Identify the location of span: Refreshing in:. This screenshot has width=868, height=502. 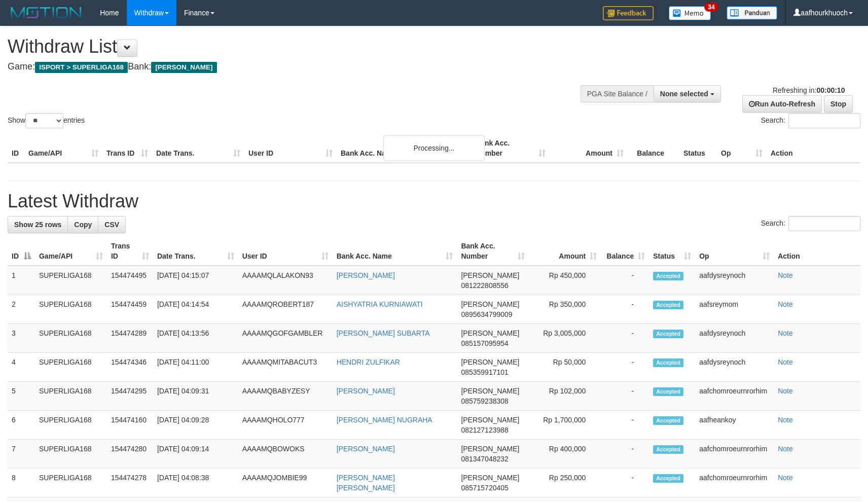
(809, 90).